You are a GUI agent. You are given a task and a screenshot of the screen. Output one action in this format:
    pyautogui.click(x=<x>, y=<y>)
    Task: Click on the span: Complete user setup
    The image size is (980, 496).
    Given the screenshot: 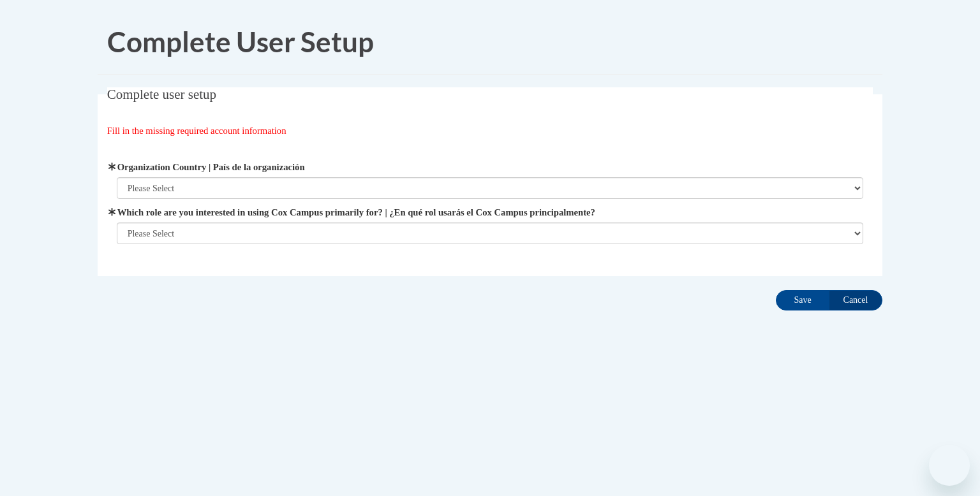 What is the action you would take?
    pyautogui.click(x=162, y=94)
    